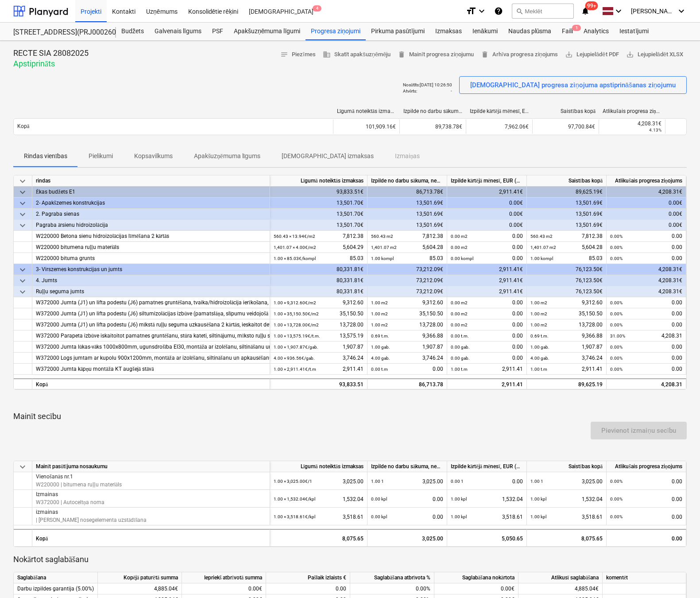  What do you see at coordinates (499, 111) in the screenshot?
I see `div: Izpilde kārtējā mēnesī, EUR (bez PVN)` at bounding box center [499, 111].